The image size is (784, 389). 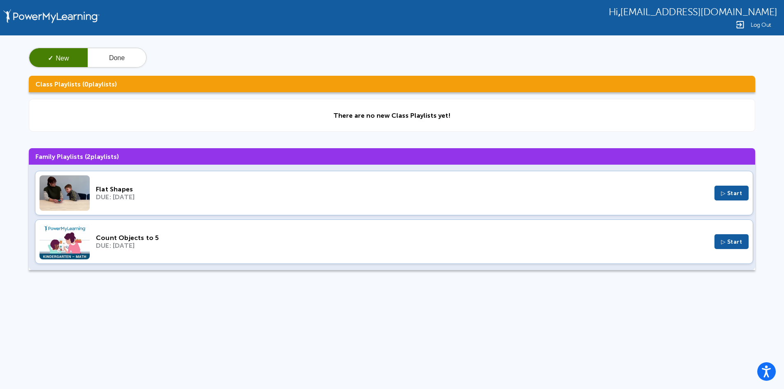 I want to click on div: Flat Shapes, so click(x=402, y=189).